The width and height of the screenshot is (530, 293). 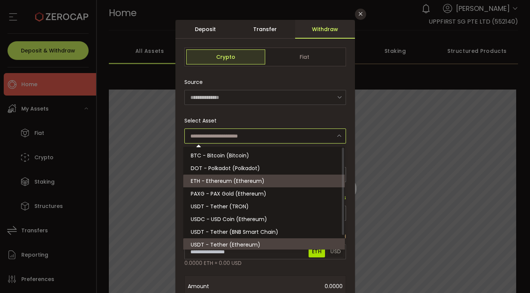 What do you see at coordinates (194, 82) in the screenshot?
I see `span: Source` at bounding box center [194, 82].